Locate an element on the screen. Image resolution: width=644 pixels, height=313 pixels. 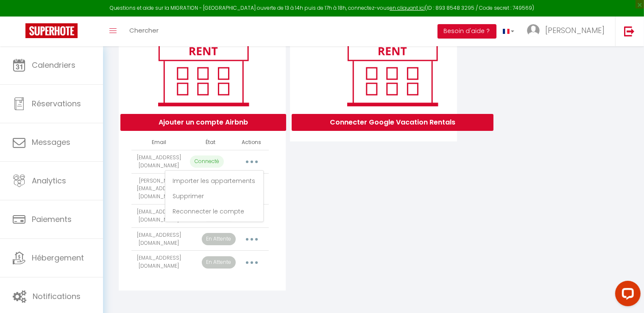
span: Chercher is located at coordinates (144, 30).